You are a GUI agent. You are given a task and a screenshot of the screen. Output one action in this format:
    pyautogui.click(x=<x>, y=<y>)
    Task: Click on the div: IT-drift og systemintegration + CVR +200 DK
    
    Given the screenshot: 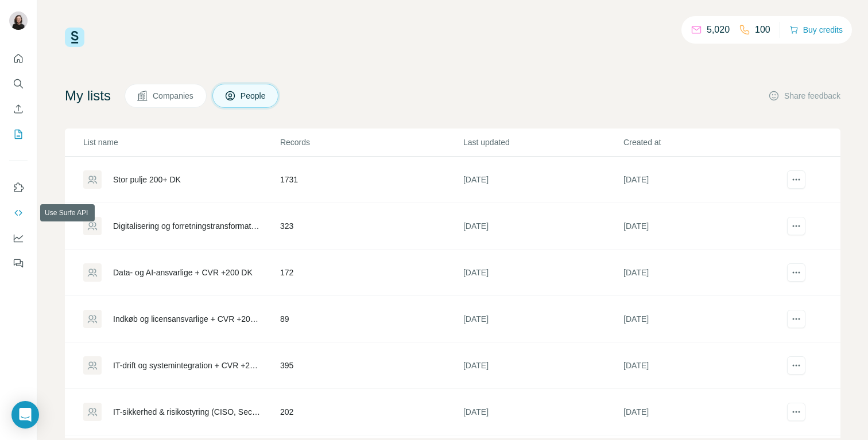 What is the action you would take?
    pyautogui.click(x=186, y=366)
    